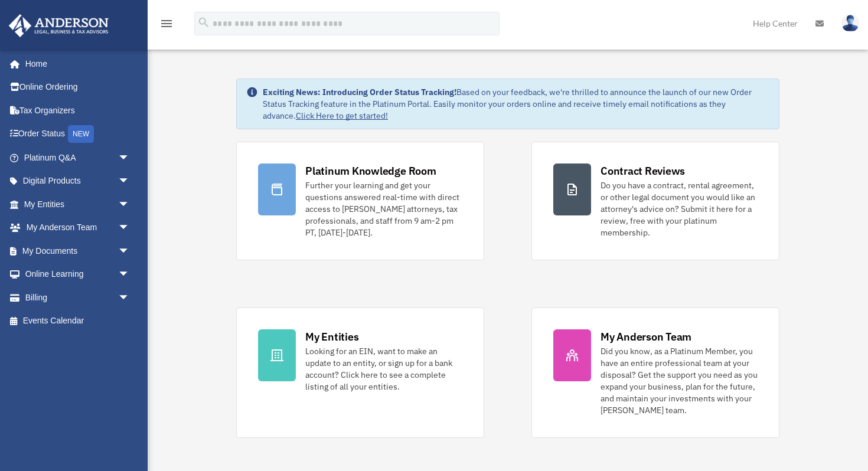 The image size is (868, 471). I want to click on strong: Exciting News: Introducing Order Status Tracking!, so click(360, 92).